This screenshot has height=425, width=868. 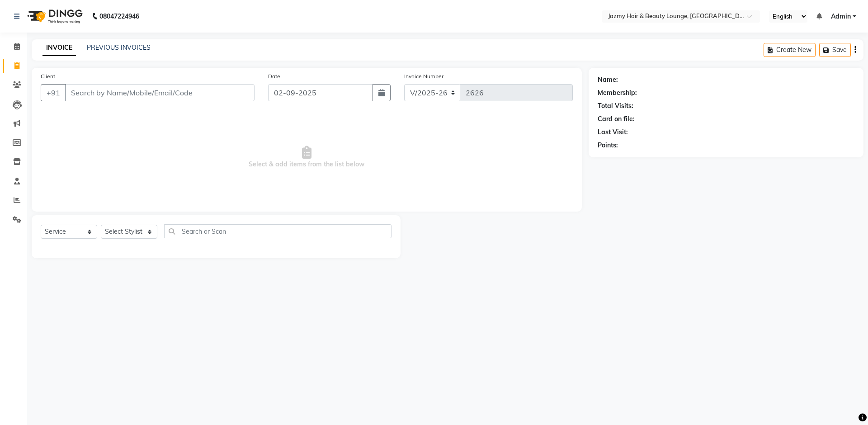 What do you see at coordinates (789, 49) in the screenshot?
I see `button: Create New` at bounding box center [789, 49].